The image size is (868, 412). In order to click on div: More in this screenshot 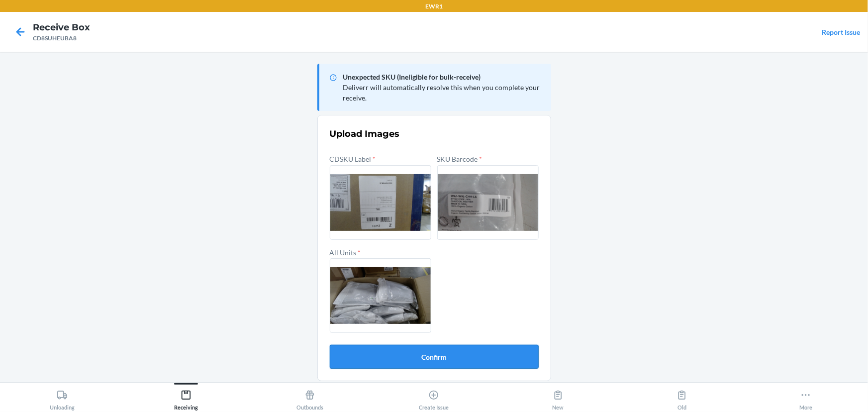, I will do `click(806, 398)`.